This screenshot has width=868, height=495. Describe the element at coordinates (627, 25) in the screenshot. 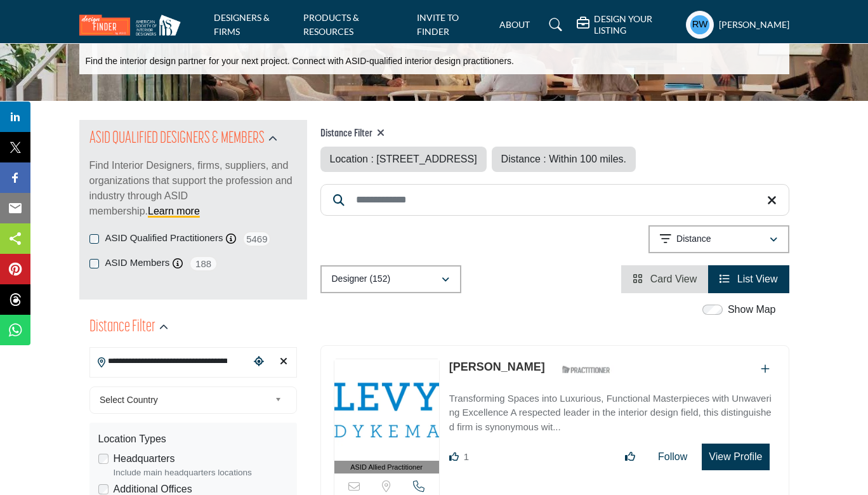

I see `div: DESIGN YOUR LISTING` at that location.